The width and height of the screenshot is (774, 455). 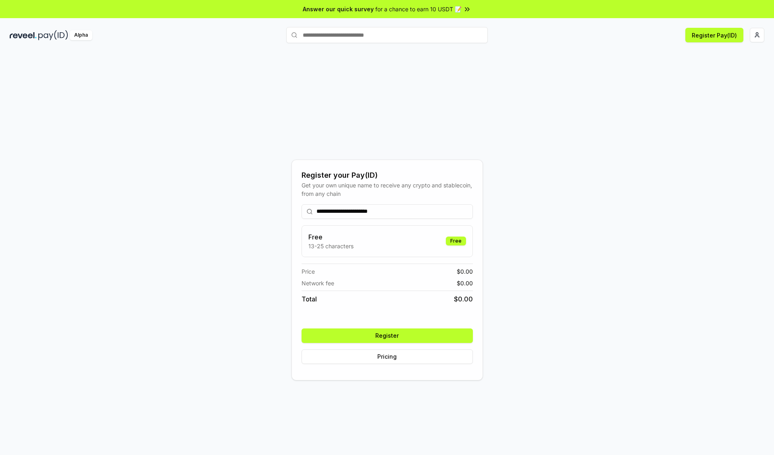 I want to click on div: Free, so click(x=456, y=241).